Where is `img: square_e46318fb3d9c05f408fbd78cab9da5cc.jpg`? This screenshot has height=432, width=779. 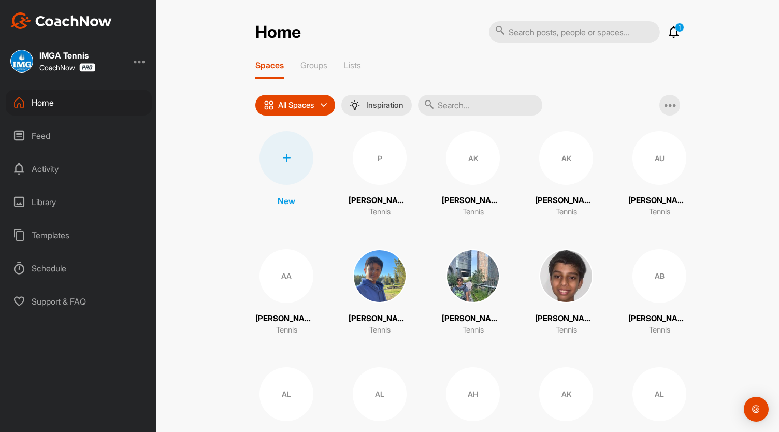
img: square_e46318fb3d9c05f408fbd78cab9da5cc.jpg is located at coordinates (566, 276).